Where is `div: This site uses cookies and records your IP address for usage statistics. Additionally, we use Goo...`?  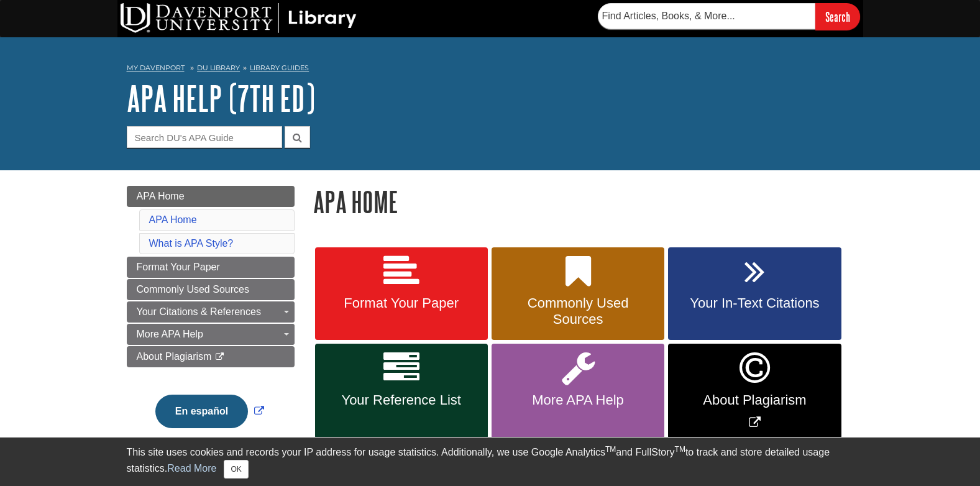
div: This site uses cookies and records your IP address for usage statistics. Additionally, we use Goo... is located at coordinates (490, 461).